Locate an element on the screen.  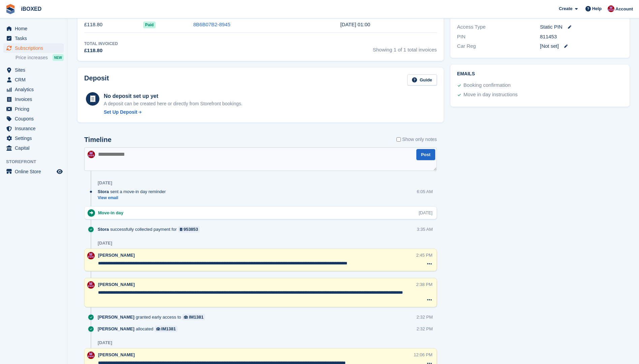
time: 2025-10-01 00:00:52 UTC is located at coordinates (355, 24).